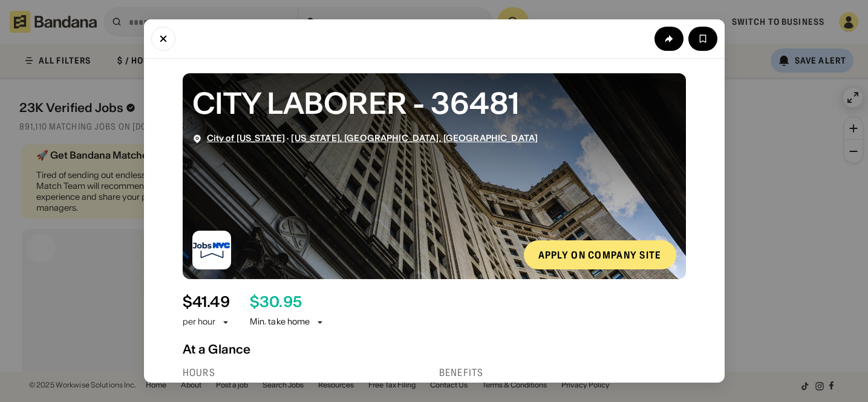 This screenshot has height=402, width=868. Describe the element at coordinates (306, 373) in the screenshot. I see `div: Hours` at that location.